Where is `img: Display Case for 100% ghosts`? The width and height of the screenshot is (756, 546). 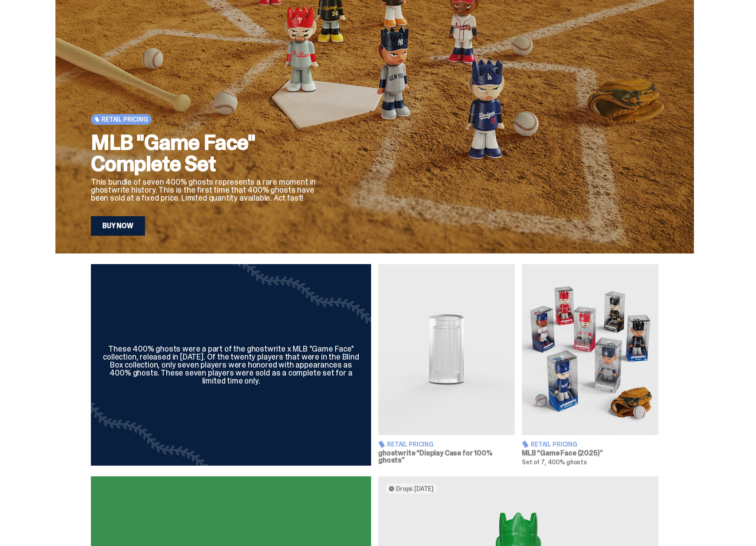
img: Display Case for 100% ghosts is located at coordinates (447, 350).